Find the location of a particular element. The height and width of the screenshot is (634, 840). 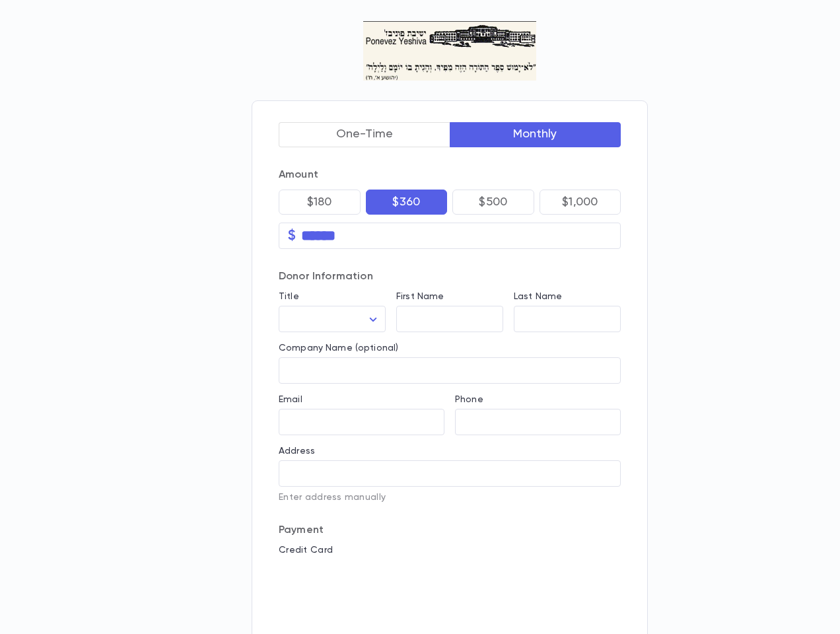

p: $180 is located at coordinates (319, 202).